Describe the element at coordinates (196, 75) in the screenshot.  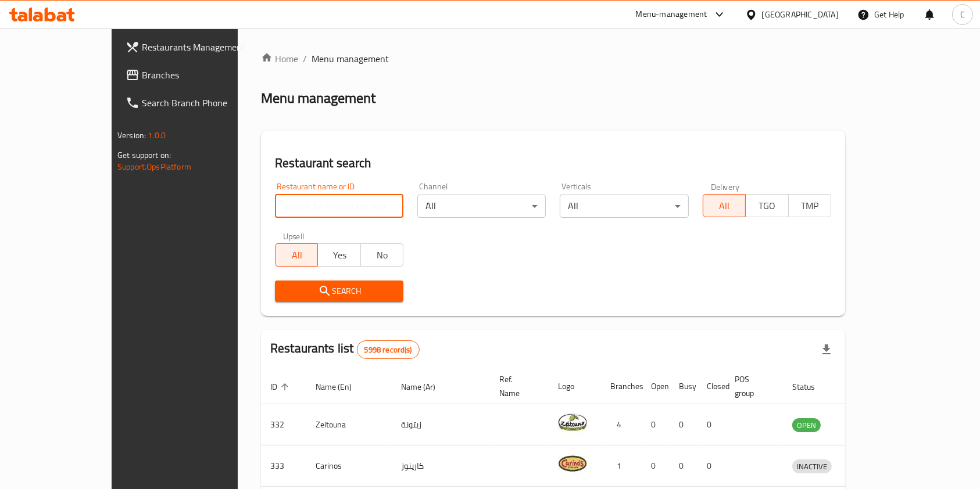
I see `a: Branches` at that location.